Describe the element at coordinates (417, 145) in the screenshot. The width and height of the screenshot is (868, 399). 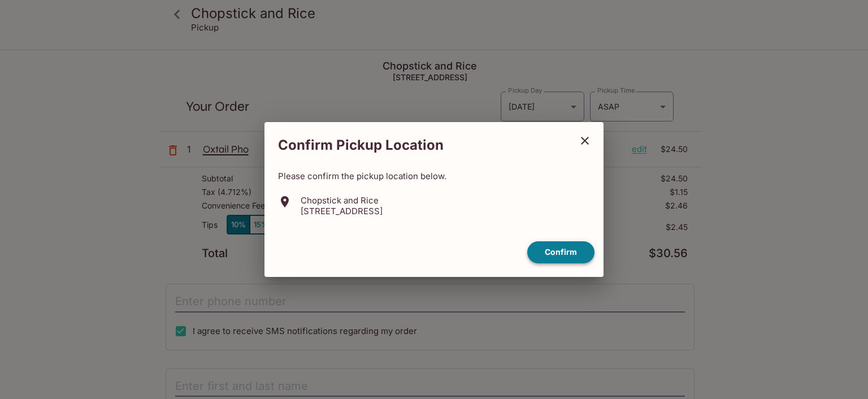
I see `h2: Confirm Pickup Location` at that location.